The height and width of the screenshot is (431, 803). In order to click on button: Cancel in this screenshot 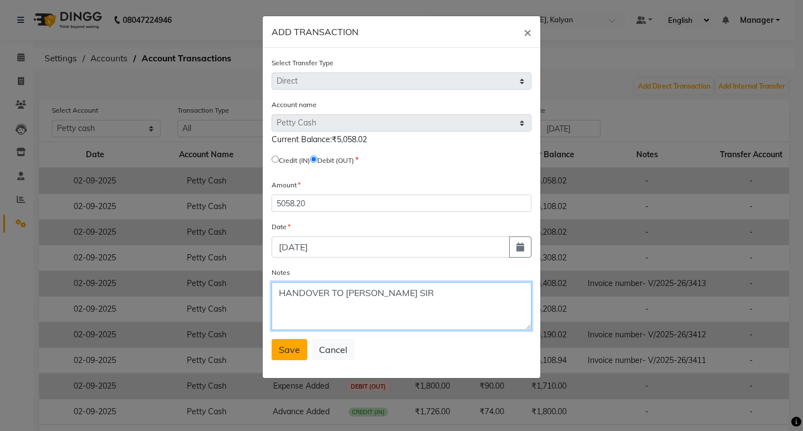, I will do `click(333, 350)`.